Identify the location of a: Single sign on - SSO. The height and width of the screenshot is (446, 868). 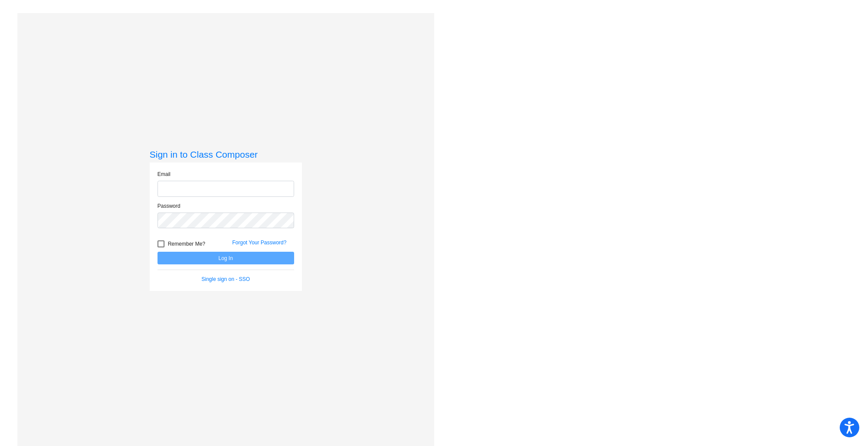
(225, 279).